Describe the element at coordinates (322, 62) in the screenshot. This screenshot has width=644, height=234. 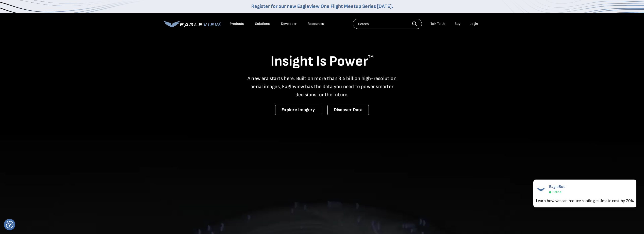
I see `h1: Insight Is Power` at that location.